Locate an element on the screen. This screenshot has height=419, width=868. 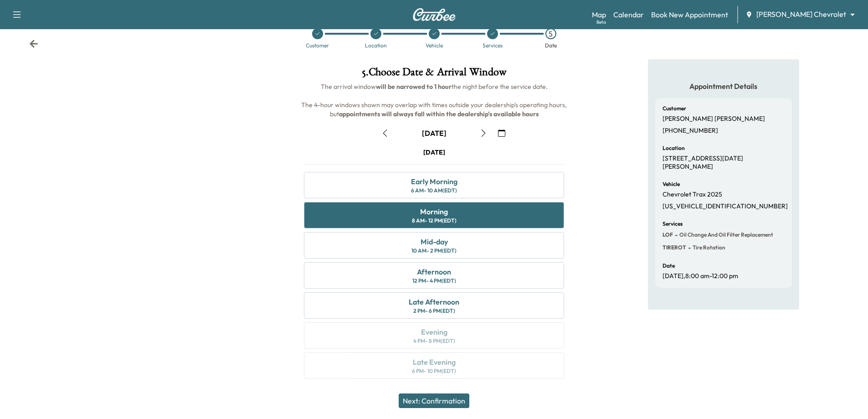
div: Back is located at coordinates (33, 44).